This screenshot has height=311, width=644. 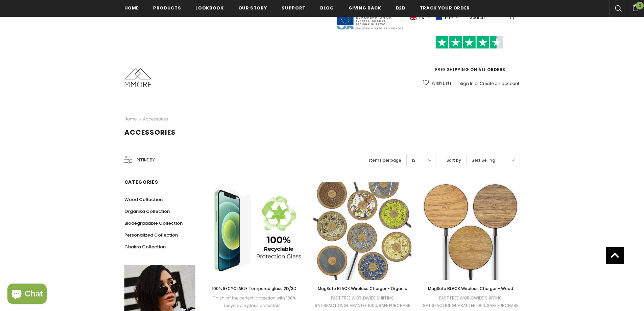 I want to click on input: Search Site, so click(x=485, y=17).